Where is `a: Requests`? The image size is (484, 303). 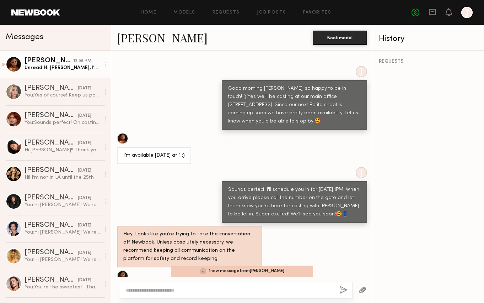
a: Requests is located at coordinates (226, 12).